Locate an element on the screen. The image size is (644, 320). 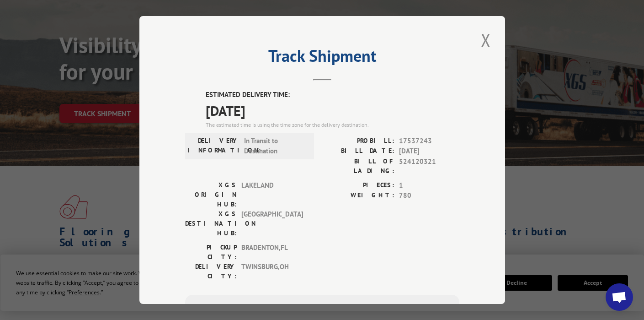
span: 1 is located at coordinates (429, 185).